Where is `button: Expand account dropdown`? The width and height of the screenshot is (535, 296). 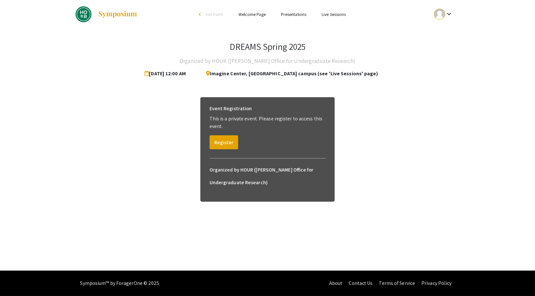
button: Expand account dropdown is located at coordinates (443, 14).